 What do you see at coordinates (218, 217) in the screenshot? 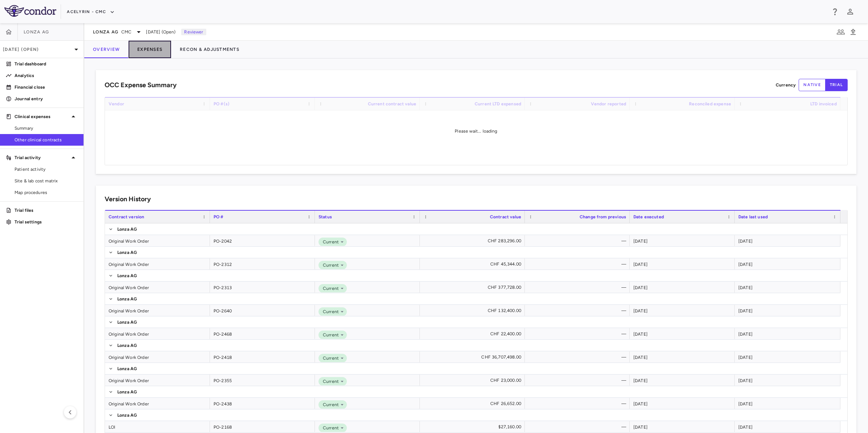
I see `span: PO #` at bounding box center [218, 217].